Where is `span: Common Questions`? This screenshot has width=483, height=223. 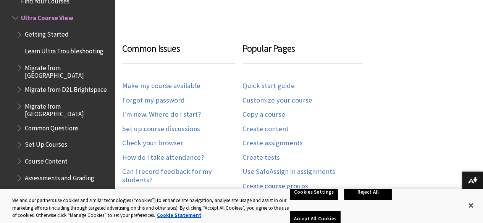
span: Common Questions is located at coordinates (52, 127).